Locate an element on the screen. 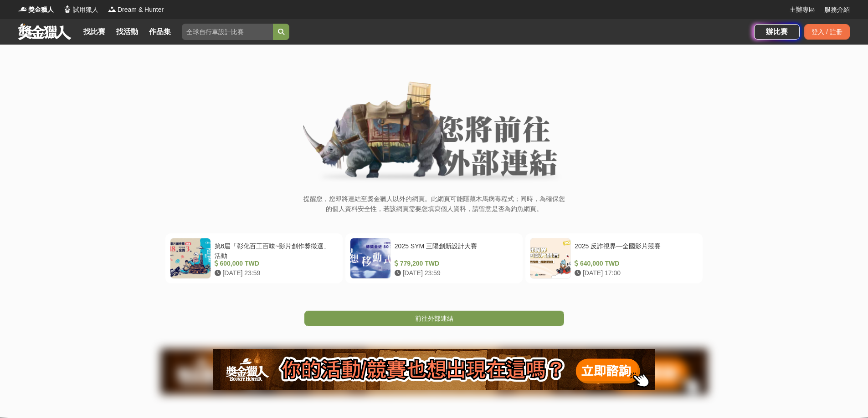 This screenshot has height=418, width=868. img: External Link Banner is located at coordinates (434, 133).